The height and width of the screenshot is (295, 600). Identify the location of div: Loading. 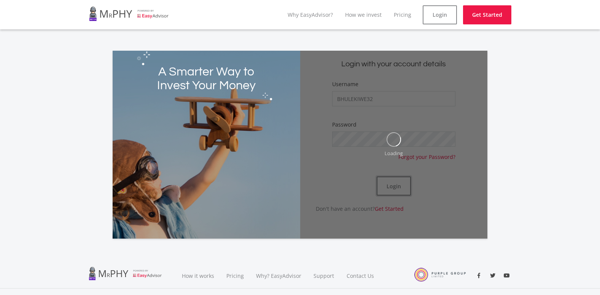
(394, 153).